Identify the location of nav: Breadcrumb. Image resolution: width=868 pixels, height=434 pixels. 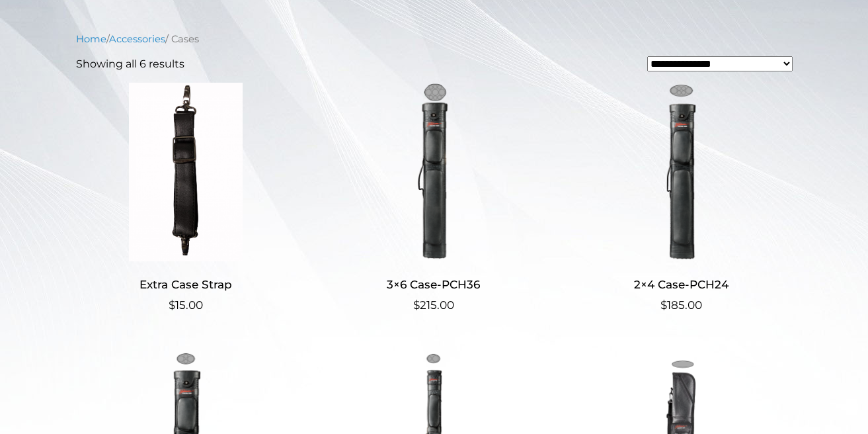
(434, 39).